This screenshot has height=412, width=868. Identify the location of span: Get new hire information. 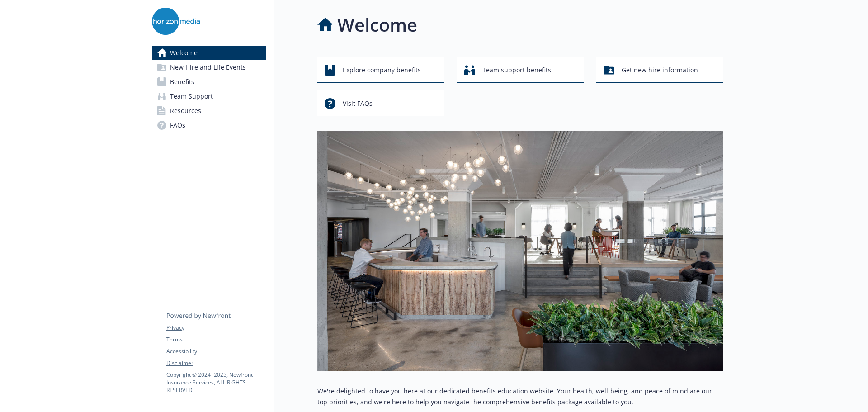
(660, 70).